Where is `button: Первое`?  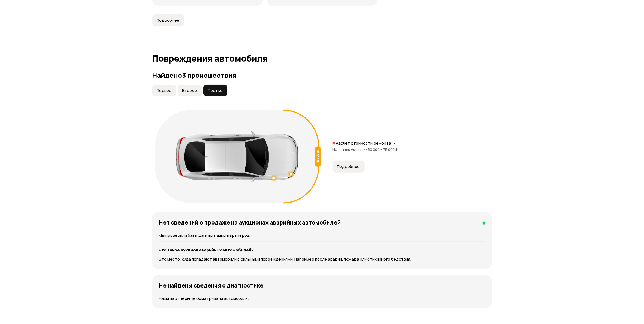 button: Первое is located at coordinates (164, 91).